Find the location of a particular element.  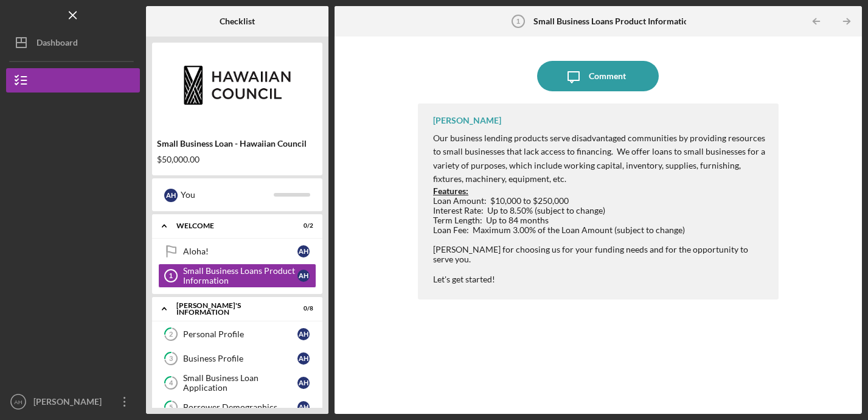

div: Small Business Loans Product Information is located at coordinates (240, 276).